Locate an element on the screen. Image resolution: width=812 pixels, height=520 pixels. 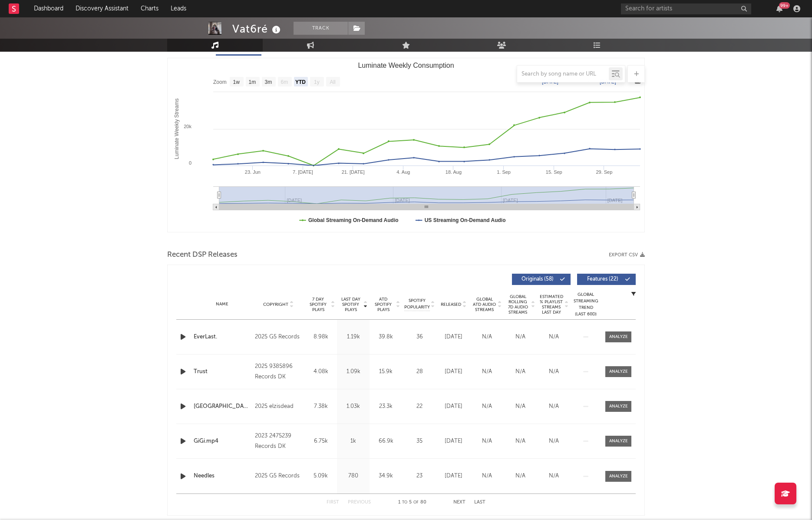
div: 4.08k is located at coordinates (320, 372).